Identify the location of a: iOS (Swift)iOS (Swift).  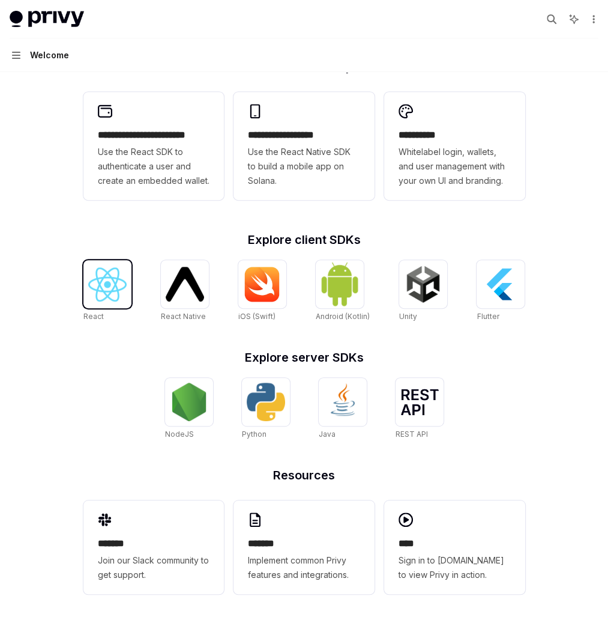
(262, 291).